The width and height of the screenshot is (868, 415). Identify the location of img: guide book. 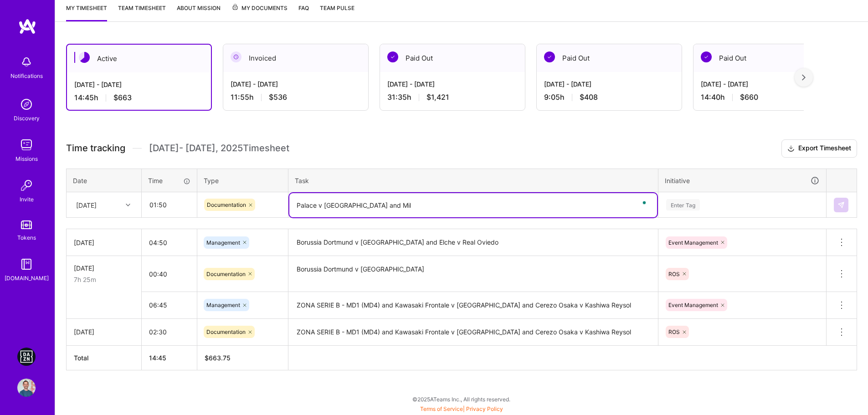
(26, 264).